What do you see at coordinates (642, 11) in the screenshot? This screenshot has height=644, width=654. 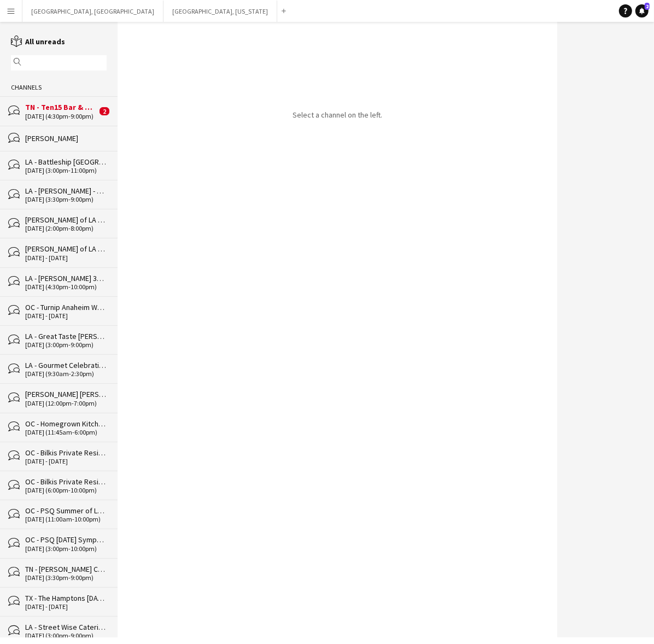 I see `a: 2` at bounding box center [642, 11].